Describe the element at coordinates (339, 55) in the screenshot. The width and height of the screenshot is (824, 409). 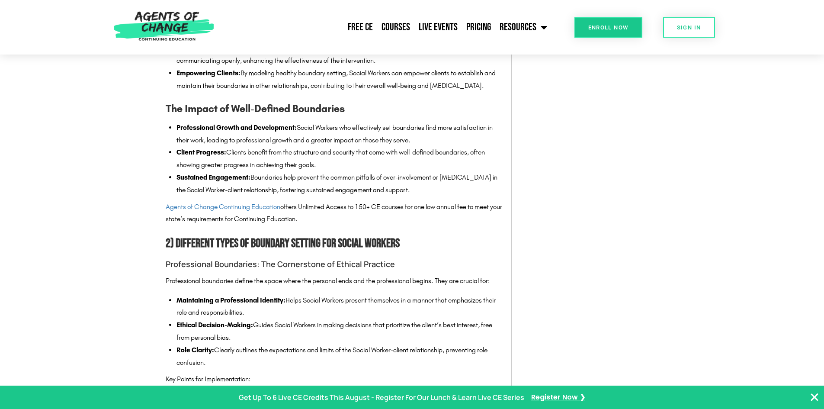
I see `li: When boundaries are clearly defined, clients are more likely to feel comfortable communicating op...` at that location.